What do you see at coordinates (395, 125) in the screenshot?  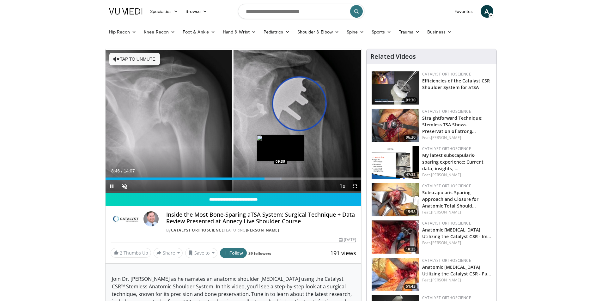 I see `a: 06:30` at bounding box center [395, 125].